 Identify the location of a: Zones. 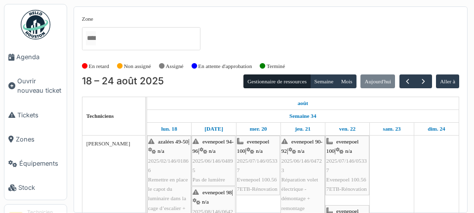
(36, 139).